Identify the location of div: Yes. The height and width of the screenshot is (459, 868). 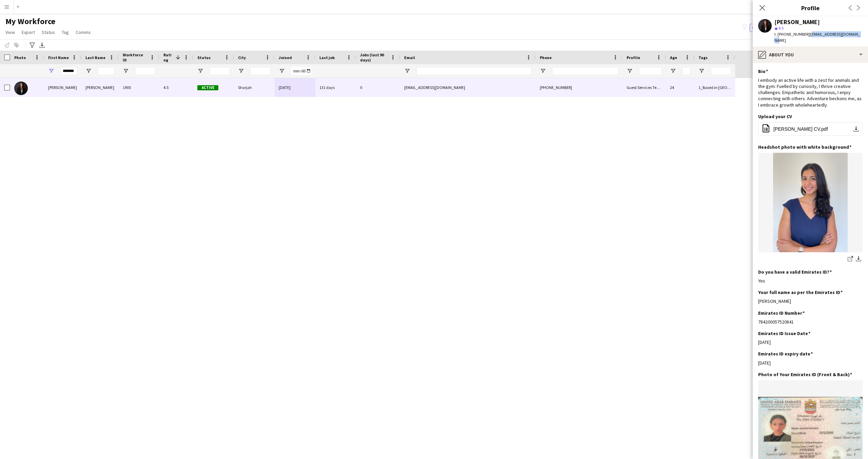
(810, 280).